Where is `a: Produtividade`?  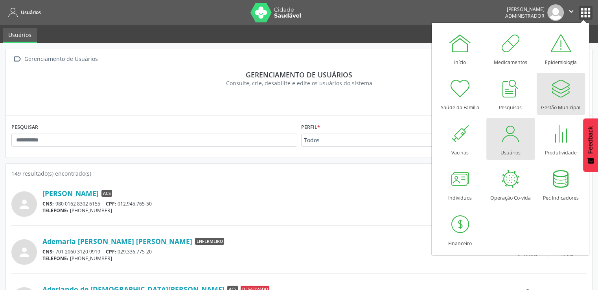 a: Produtividade is located at coordinates (561, 139).